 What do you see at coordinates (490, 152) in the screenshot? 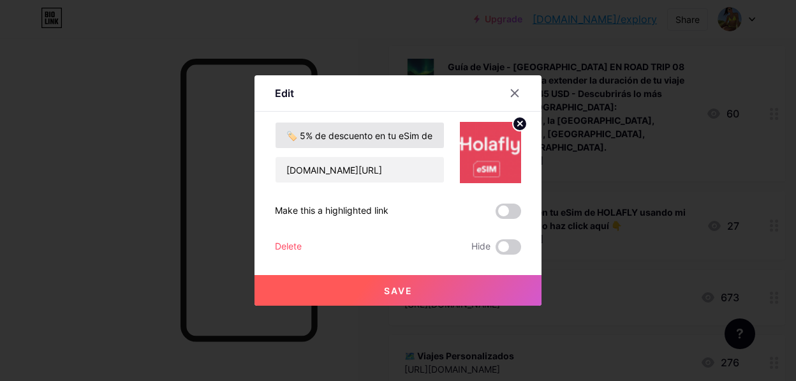
I see `img: link_thumbnail` at bounding box center [490, 152].